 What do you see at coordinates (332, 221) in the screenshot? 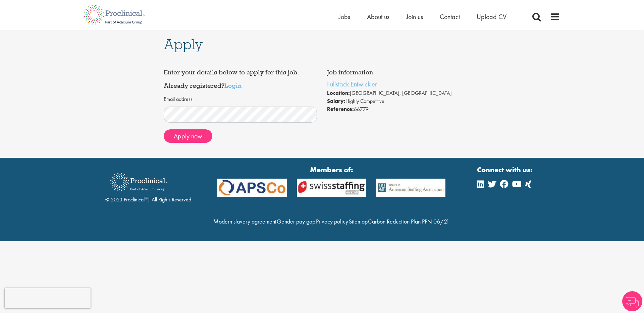
I see `a: Privacy policy` at bounding box center [332, 221].